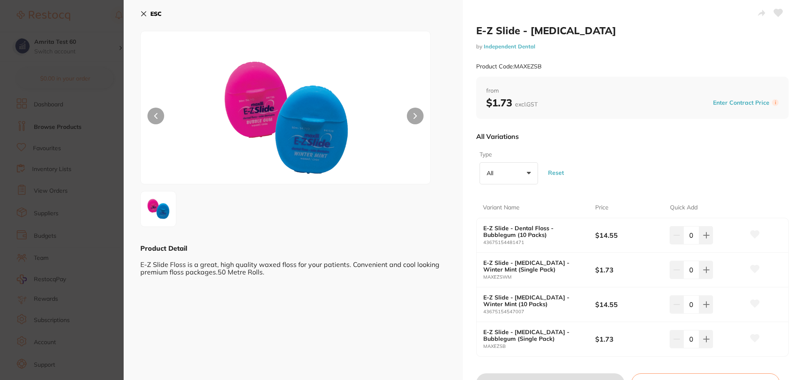 The height and width of the screenshot is (380, 802). Describe the element at coordinates (151, 14) in the screenshot. I see `button: ESC` at that location.